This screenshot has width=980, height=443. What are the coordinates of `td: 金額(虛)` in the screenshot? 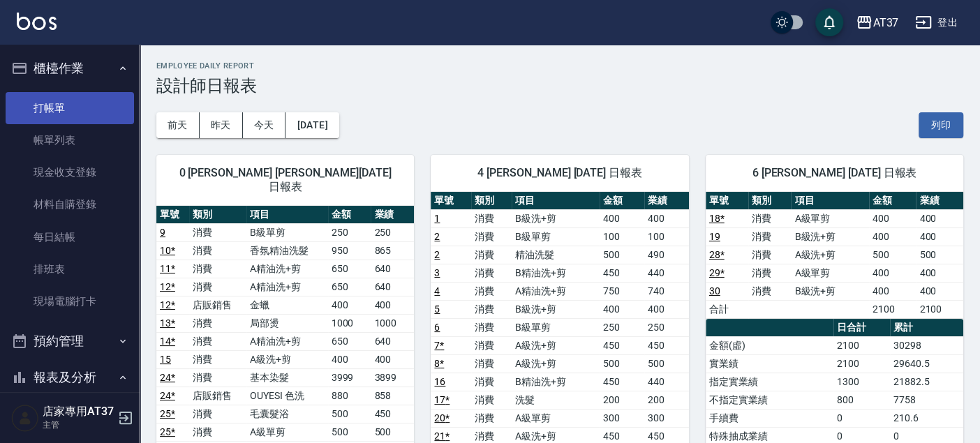 It's located at (769, 346).